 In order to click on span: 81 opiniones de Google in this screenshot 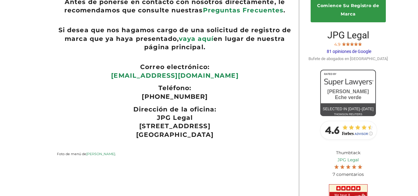, I will do `click(349, 51)`.